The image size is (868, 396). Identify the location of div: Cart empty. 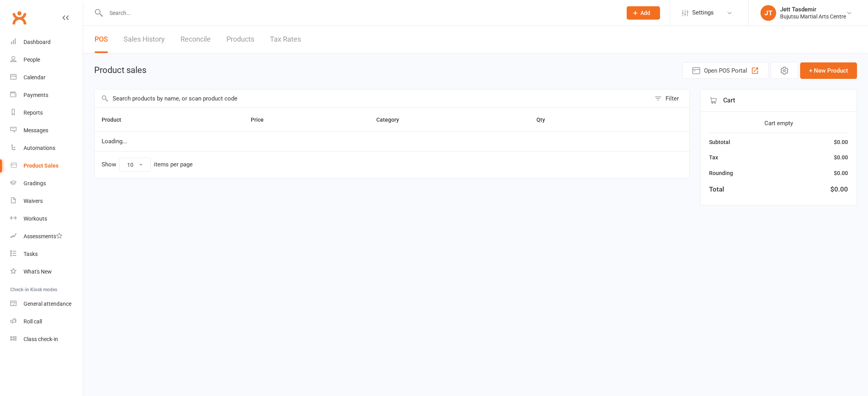
(778, 123).